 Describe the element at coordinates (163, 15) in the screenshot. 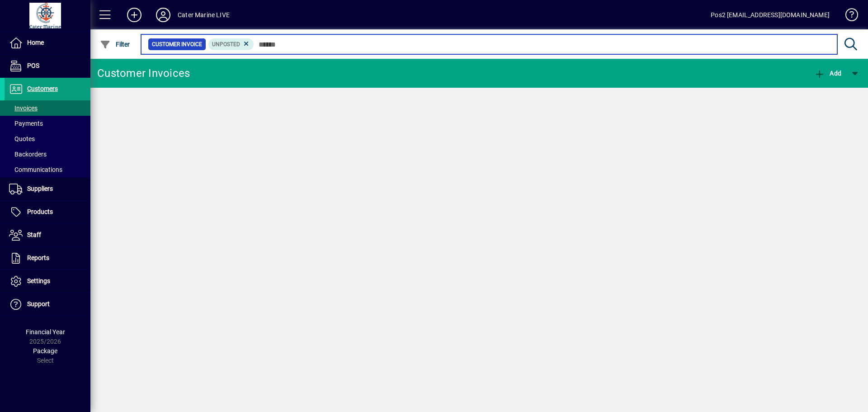

I see `button: Profile` at that location.